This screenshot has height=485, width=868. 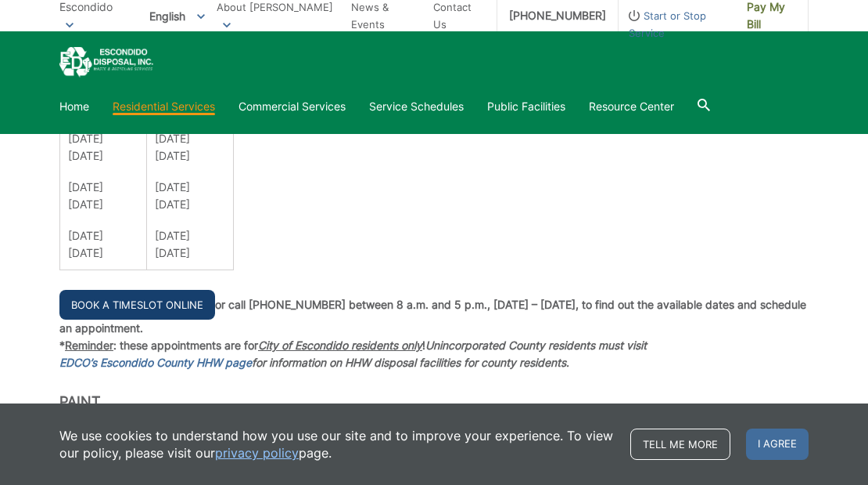 What do you see at coordinates (352, 353) in the screenshot?
I see `strong: * : these appointments are for !` at bounding box center [352, 353].